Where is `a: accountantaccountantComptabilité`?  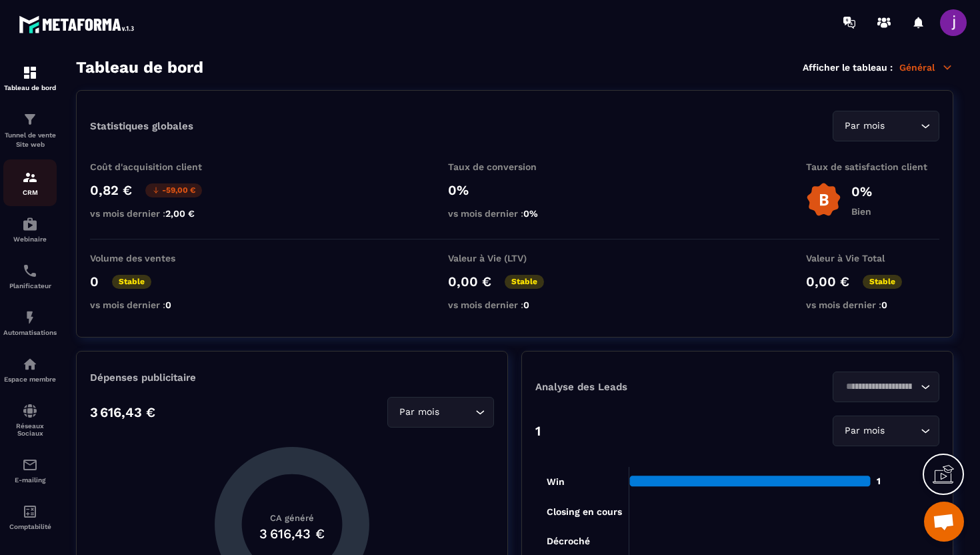 a: accountantaccountantComptabilité is located at coordinates (30, 517).